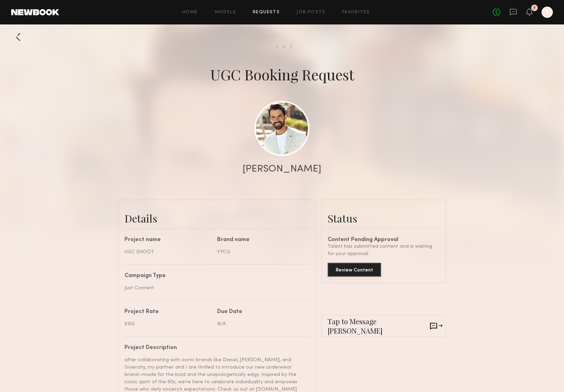 Image resolution: width=564 pixels, height=392 pixels. Describe the element at coordinates (383, 240) in the screenshot. I see `div: Content Pending Approval` at that location.